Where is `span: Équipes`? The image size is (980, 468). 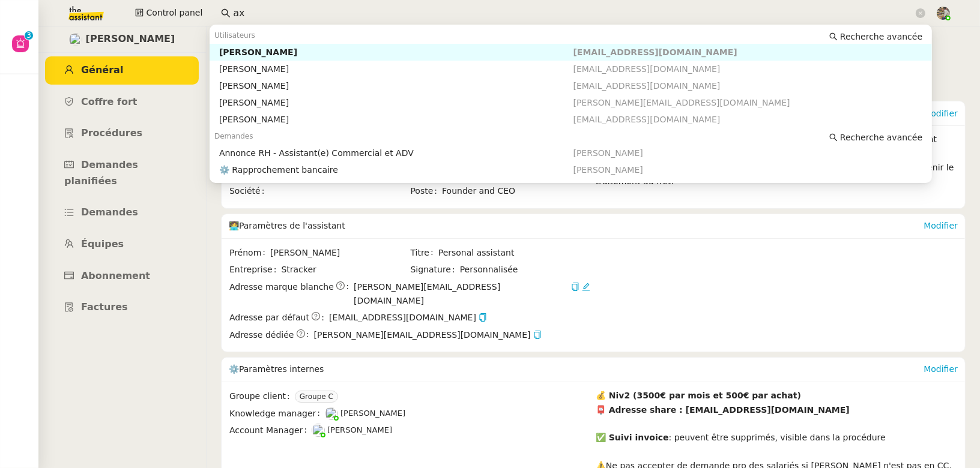
span: Équipes is located at coordinates (102, 243).